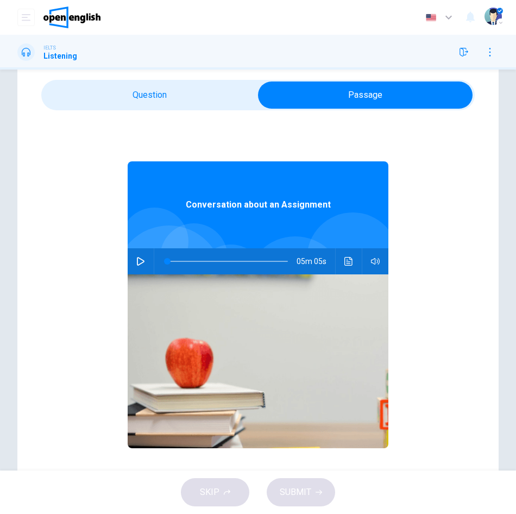 Image resolution: width=516 pixels, height=514 pixels. Describe the element at coordinates (316, 261) in the screenshot. I see `span: 05m 05s` at that location.